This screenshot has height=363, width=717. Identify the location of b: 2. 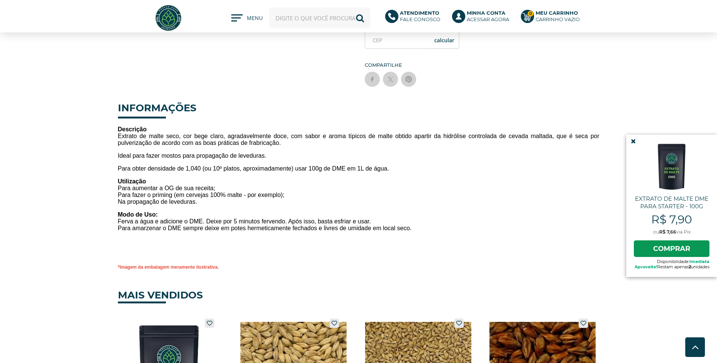
(689, 267).